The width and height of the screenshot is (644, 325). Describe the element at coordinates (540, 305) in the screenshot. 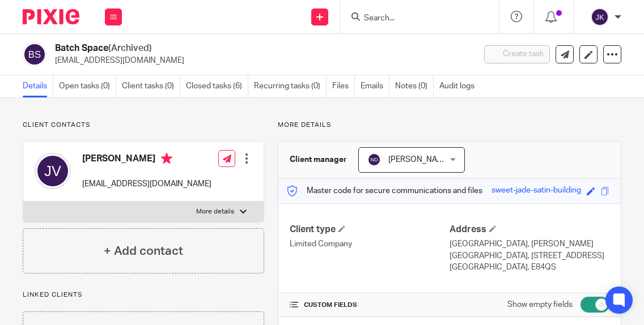

I see `label: Show empty fields` at that location.